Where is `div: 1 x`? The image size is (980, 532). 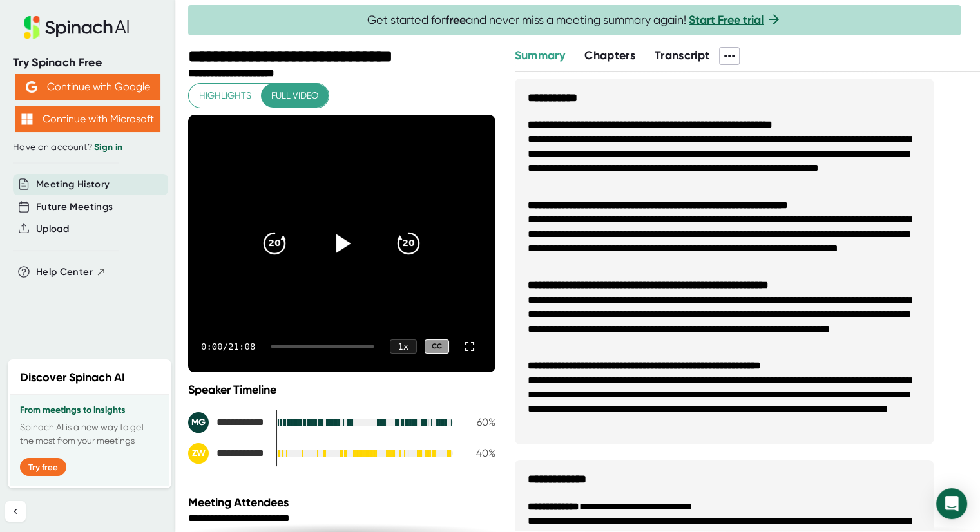
div: 1 x is located at coordinates (403, 347).